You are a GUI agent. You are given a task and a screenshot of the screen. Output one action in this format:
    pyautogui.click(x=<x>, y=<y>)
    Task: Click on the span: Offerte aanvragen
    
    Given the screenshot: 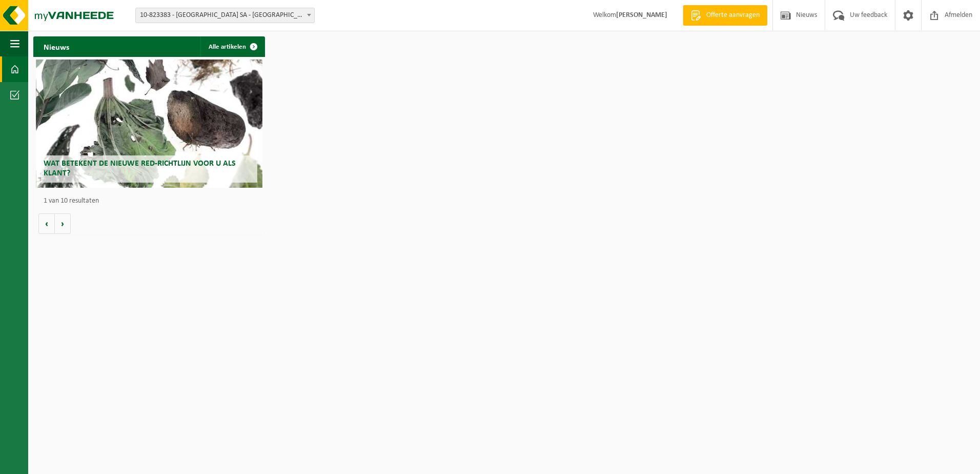 What is the action you would take?
    pyautogui.click(x=733, y=15)
    